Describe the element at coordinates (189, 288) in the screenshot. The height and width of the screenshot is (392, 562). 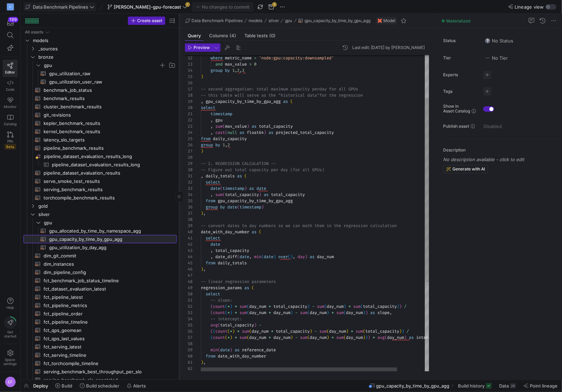
I see `div: 49` at that location.